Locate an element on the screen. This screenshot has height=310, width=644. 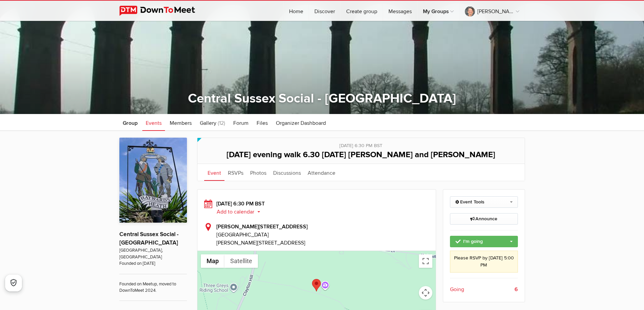
span: Events is located at coordinates (154, 123).